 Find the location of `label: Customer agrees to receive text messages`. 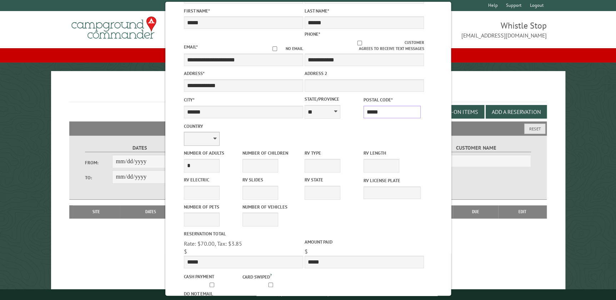

label: Customer agrees to receive text messages is located at coordinates (364, 46).